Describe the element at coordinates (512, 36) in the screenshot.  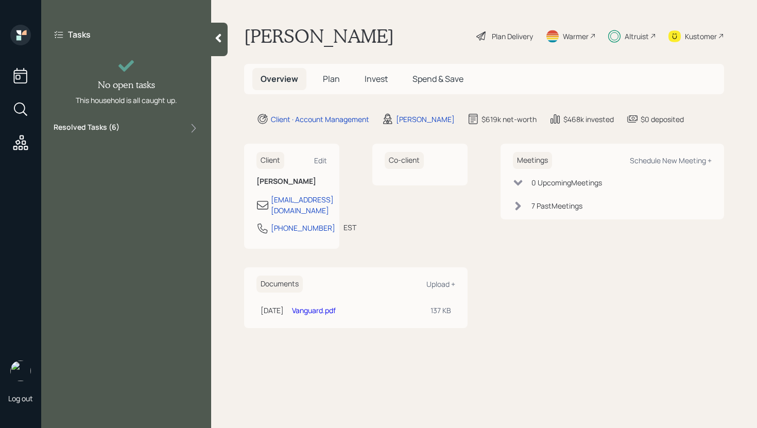
I see `div: Plan Delivery` at that location.